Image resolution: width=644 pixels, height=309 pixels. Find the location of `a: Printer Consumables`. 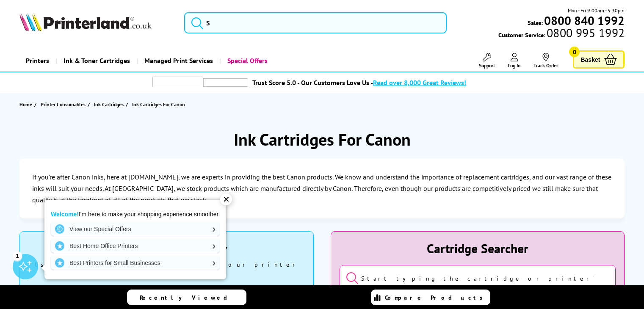

a: Printer Consumables is located at coordinates (64, 104).